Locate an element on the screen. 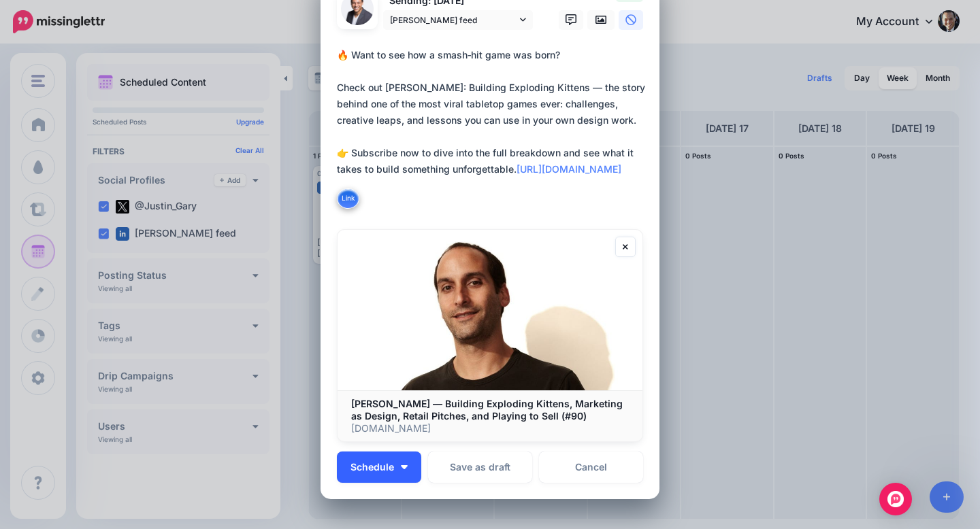 Image resolution: width=980 pixels, height=529 pixels. a: Cancel is located at coordinates (591, 467).